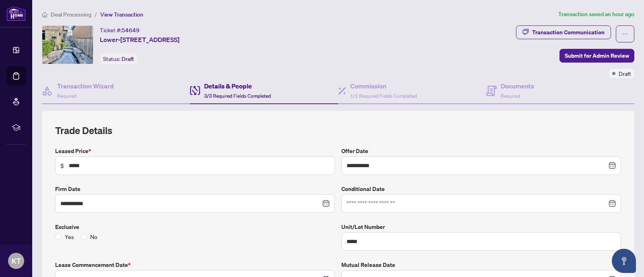  What do you see at coordinates (45, 15) in the screenshot?
I see `span: home` at bounding box center [45, 15].